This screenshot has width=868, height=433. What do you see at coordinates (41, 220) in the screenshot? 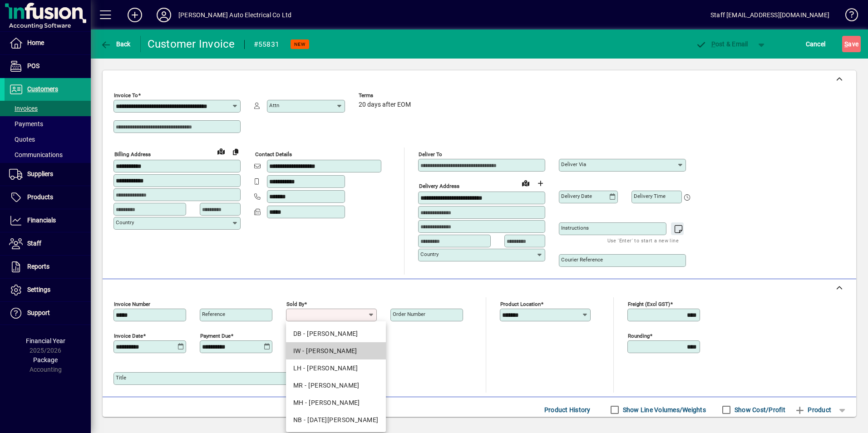
I see `span: Financials` at bounding box center [41, 220].